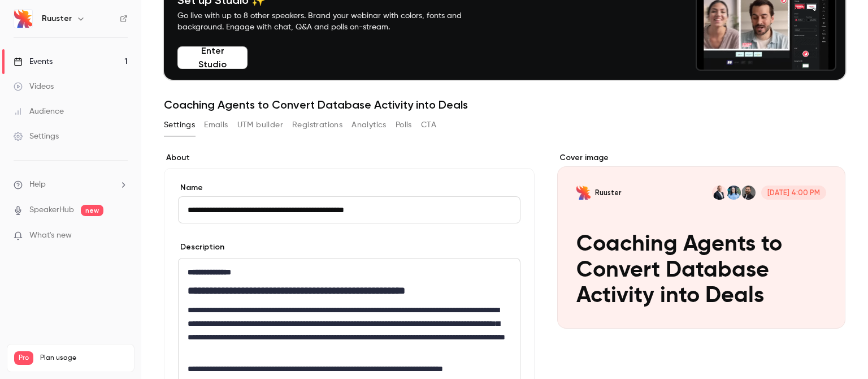  I want to click on button: Registrations, so click(317, 125).